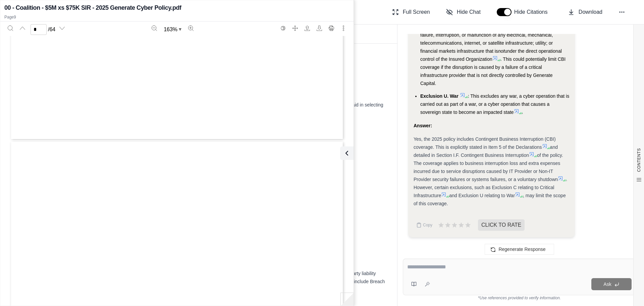 This screenshot has width=644, height=306. I want to click on span: Yes, the 2025 policy includes Contingent Business Interruption (CBI) coverage. This is explicitly..., so click(485, 143).